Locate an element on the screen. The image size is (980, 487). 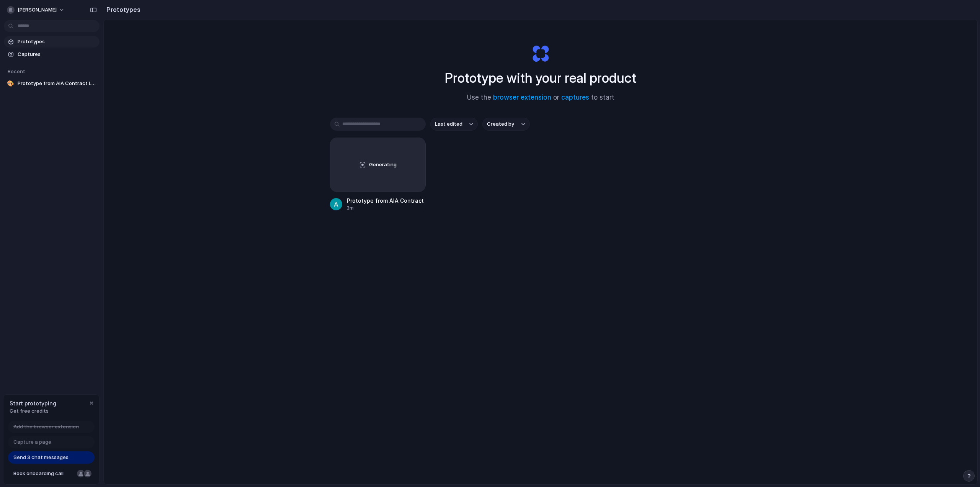
span: Prototypes is located at coordinates (57, 42).